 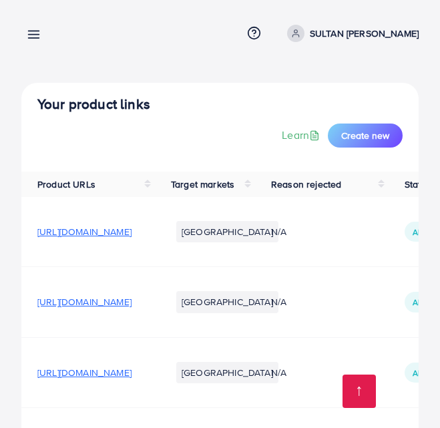 What do you see at coordinates (418, 184) in the screenshot?
I see `span: Status` at bounding box center [418, 184].